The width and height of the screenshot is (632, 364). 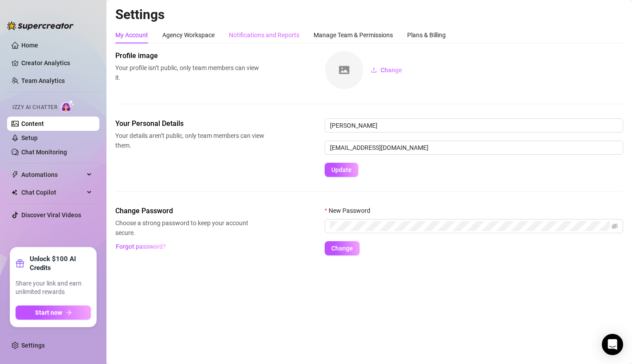 I want to click on span: Choose a strong password to keep your account secure., so click(x=190, y=228).